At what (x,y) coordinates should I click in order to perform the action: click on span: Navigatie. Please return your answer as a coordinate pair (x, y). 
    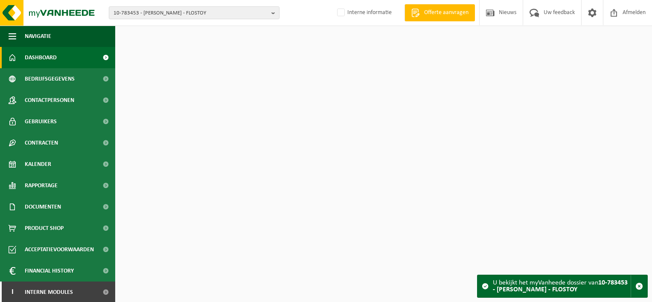
    Looking at the image, I should click on (38, 36).